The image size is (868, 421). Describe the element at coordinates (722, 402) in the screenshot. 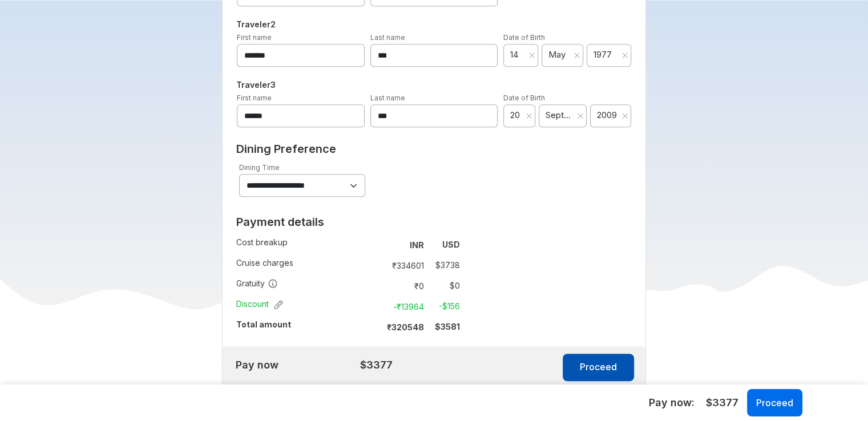

I see `span: $3377` at that location.